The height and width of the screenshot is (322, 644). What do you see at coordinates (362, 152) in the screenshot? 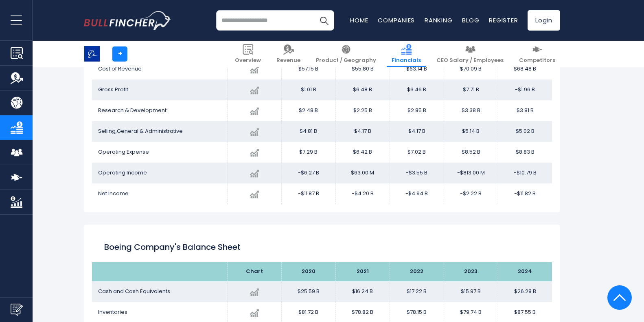
I see `td: $6.42 B` at bounding box center [362, 152].